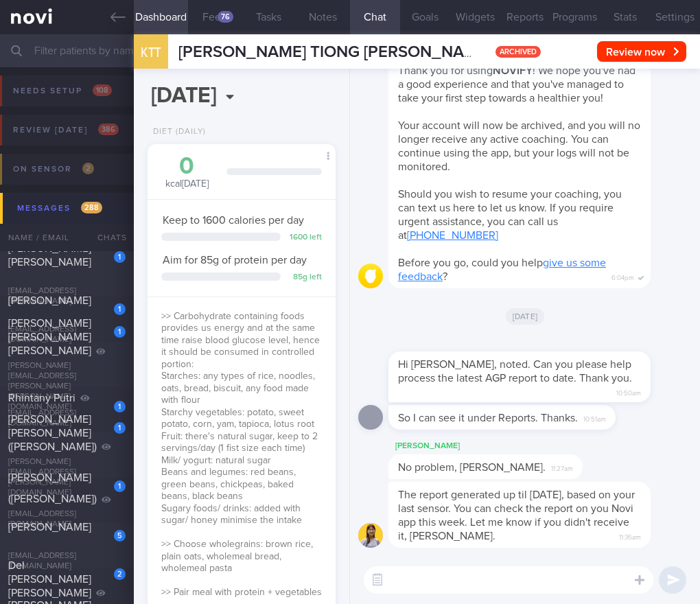 Image resolution: width=700 pixels, height=604 pixels. Describe the element at coordinates (240, 443) in the screenshot. I see `span: Fruit: there's natural sugar, keep to 2 servings/day (1 fist size each time)` at that location.